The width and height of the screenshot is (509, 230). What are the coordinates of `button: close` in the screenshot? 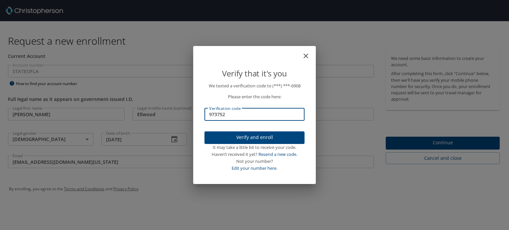 It's located at (309, 53).